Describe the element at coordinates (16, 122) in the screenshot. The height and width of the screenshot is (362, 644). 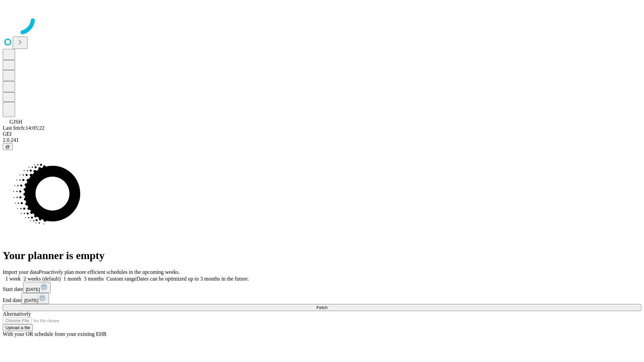
I see `span: GJSH` at that location.